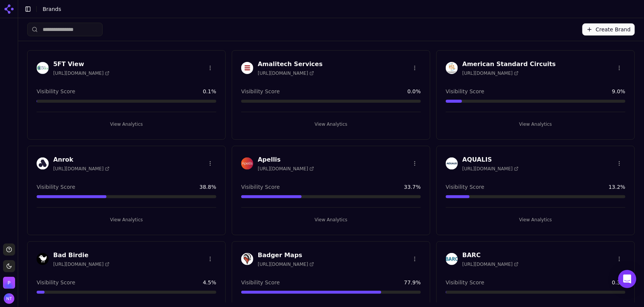  I want to click on span: 4.5 %, so click(210, 283).